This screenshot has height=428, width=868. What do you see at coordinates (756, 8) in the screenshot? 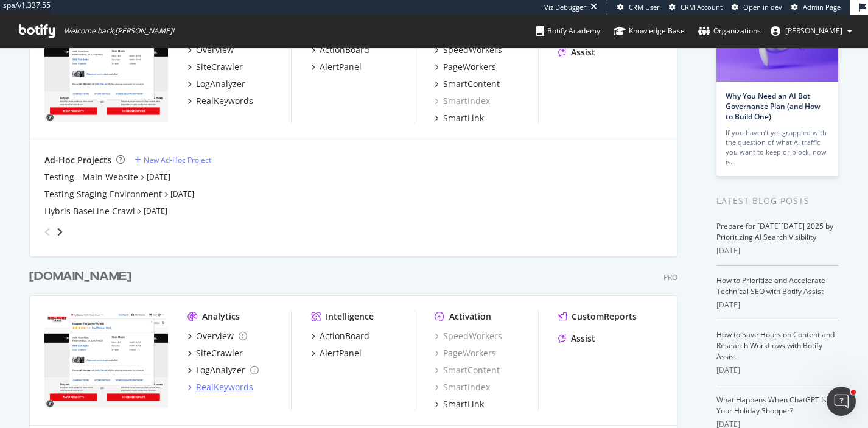
I see `a: Open in dev` at bounding box center [756, 8].